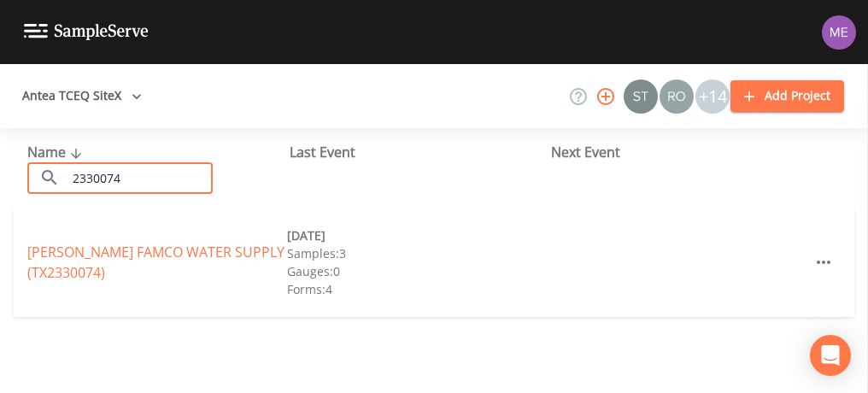  Describe the element at coordinates (677, 97) in the screenshot. I see `div: Rodolfo Ramirez` at that location.